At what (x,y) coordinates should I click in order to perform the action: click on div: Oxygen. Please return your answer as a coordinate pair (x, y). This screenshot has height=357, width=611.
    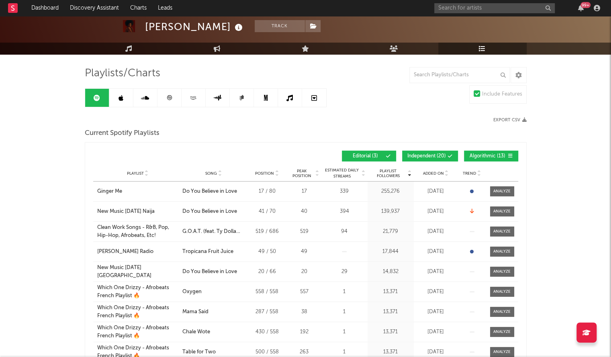
    Looking at the image, I should click on (192, 292).